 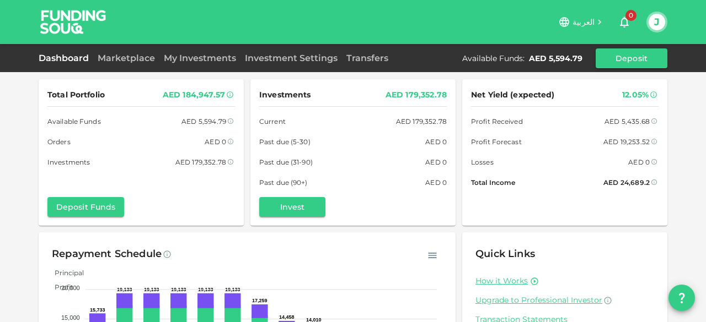 What do you see at coordinates (76, 95) in the screenshot?
I see `span: Total Portfolio` at bounding box center [76, 95].